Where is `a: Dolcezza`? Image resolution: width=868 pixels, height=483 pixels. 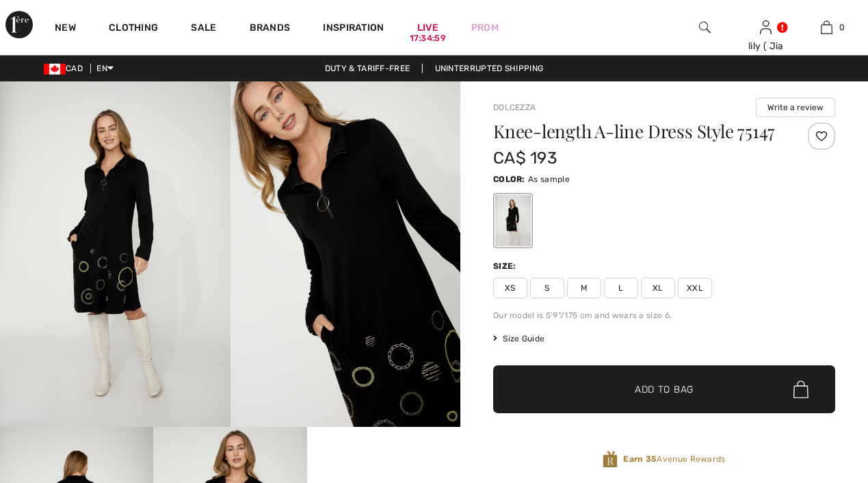
a: Dolcezza is located at coordinates (515, 107).